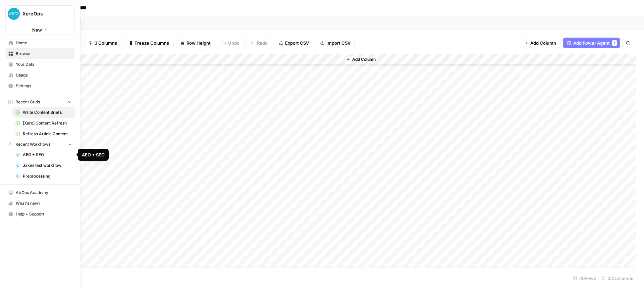  I want to click on a: Your Data, so click(40, 64).